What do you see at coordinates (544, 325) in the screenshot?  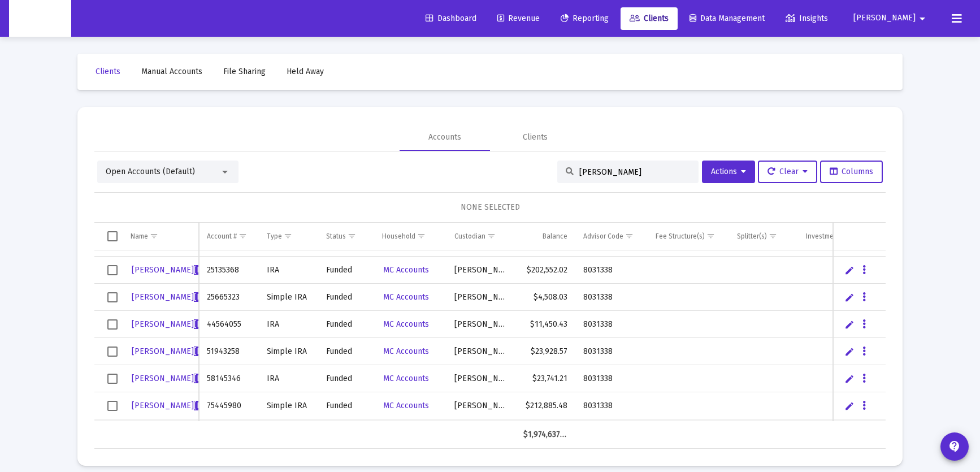 I see `td: $11,450.43` at bounding box center [544, 325].